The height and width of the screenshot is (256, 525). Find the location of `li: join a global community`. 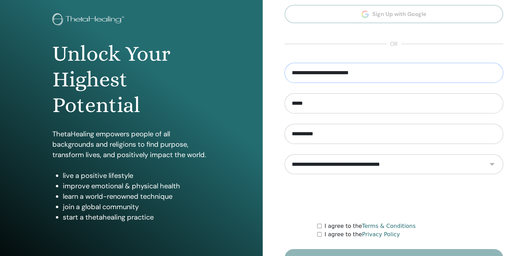

li: join a global community is located at coordinates (136, 207).